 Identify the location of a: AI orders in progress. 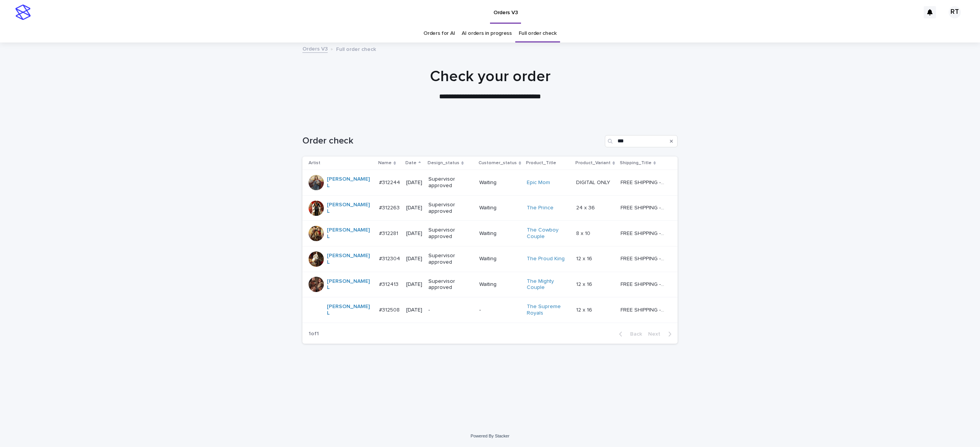
(487, 34).